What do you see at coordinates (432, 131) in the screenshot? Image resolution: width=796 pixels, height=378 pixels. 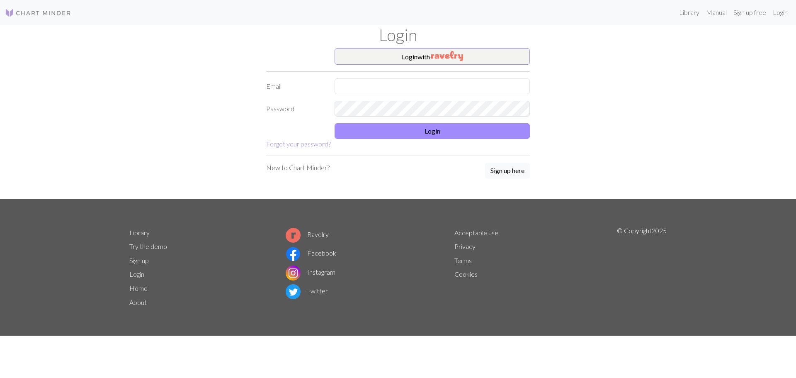 I see `button: Login` at bounding box center [432, 131].